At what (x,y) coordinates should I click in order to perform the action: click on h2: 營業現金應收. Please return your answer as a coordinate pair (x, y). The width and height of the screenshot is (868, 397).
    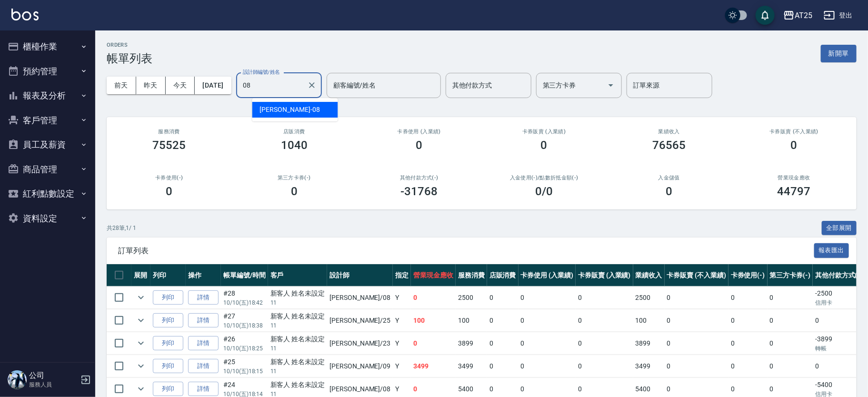
    Looking at the image, I should click on (795, 178).